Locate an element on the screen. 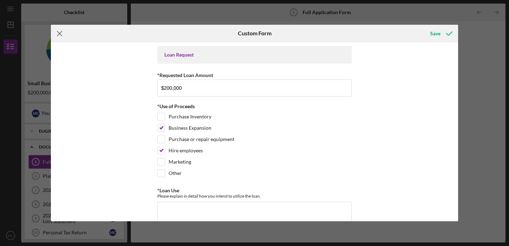 This screenshot has width=509, height=246. label: *Requested Loan Amount is located at coordinates (185, 75).